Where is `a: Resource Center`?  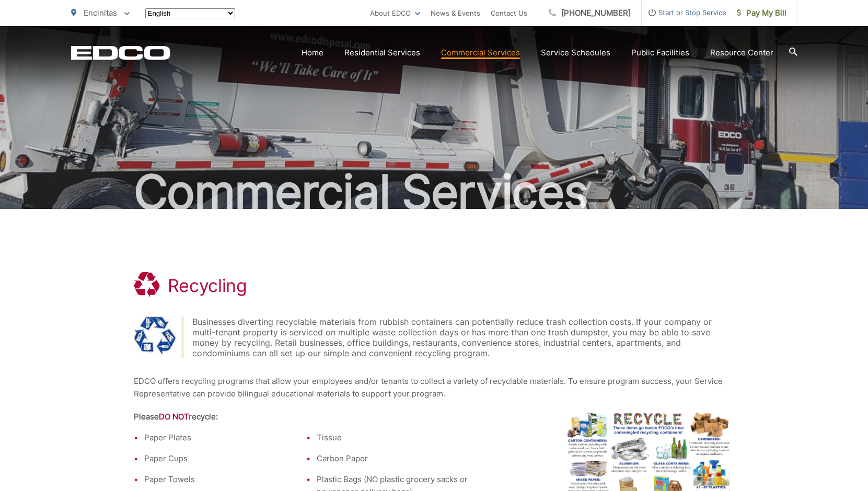 a: Resource Center is located at coordinates (741, 53).